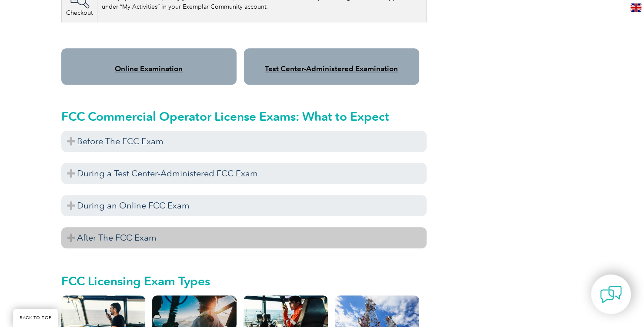 The width and height of the screenshot is (644, 327). I want to click on img: contact-chat.png, so click(611, 295).